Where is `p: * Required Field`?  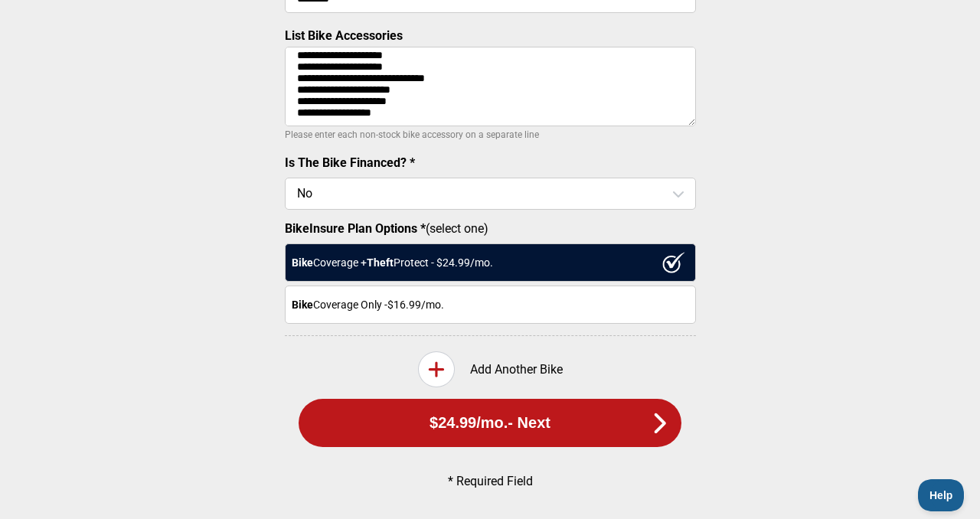 p: * Required Field is located at coordinates (490, 481).